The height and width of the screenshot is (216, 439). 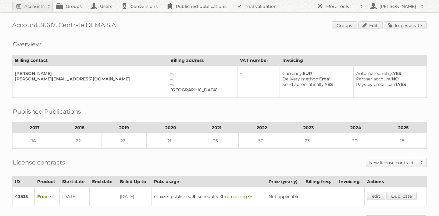 I want to click on span: Send automatically:, so click(x=304, y=85).